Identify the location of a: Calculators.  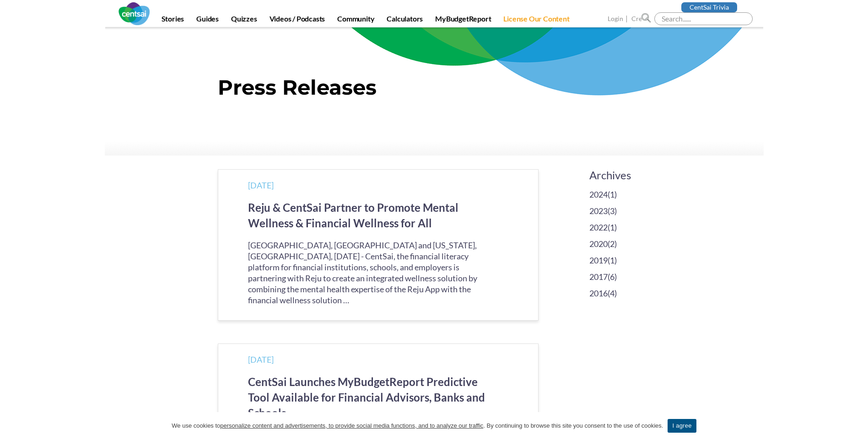
(404, 20).